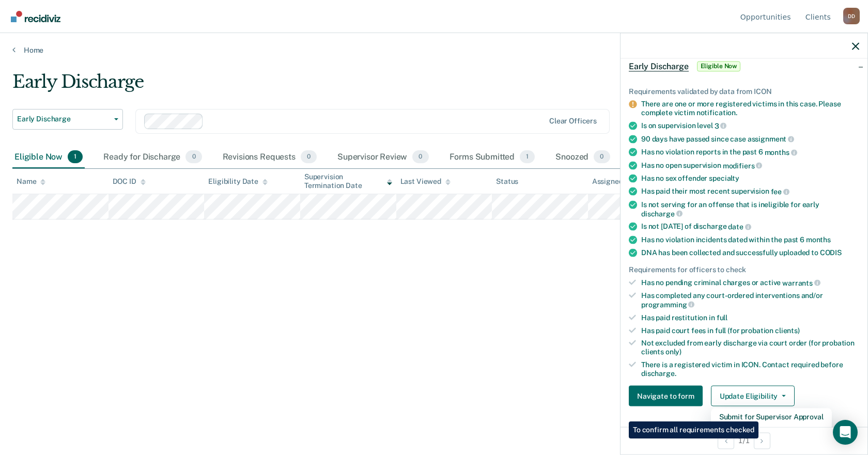 This screenshot has width=868, height=455. Describe the element at coordinates (724, 178) in the screenshot. I see `span: specialty` at that location.